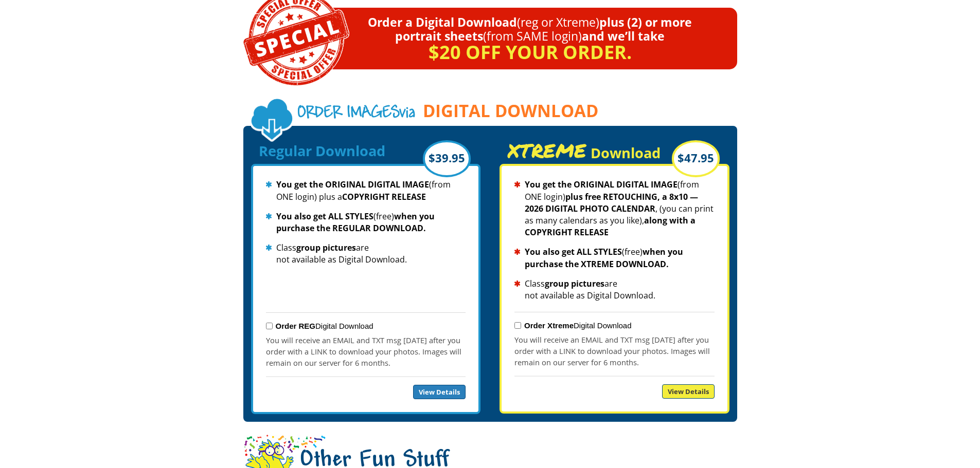 The width and height of the screenshot is (980, 468). What do you see at coordinates (547, 150) in the screenshot?
I see `span: XTREME` at bounding box center [547, 150].